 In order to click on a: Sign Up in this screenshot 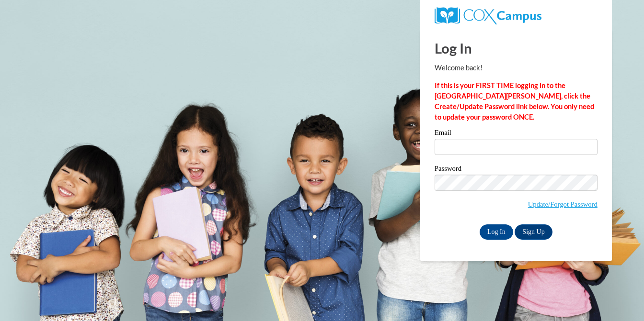, I will do `click(533, 232)`.